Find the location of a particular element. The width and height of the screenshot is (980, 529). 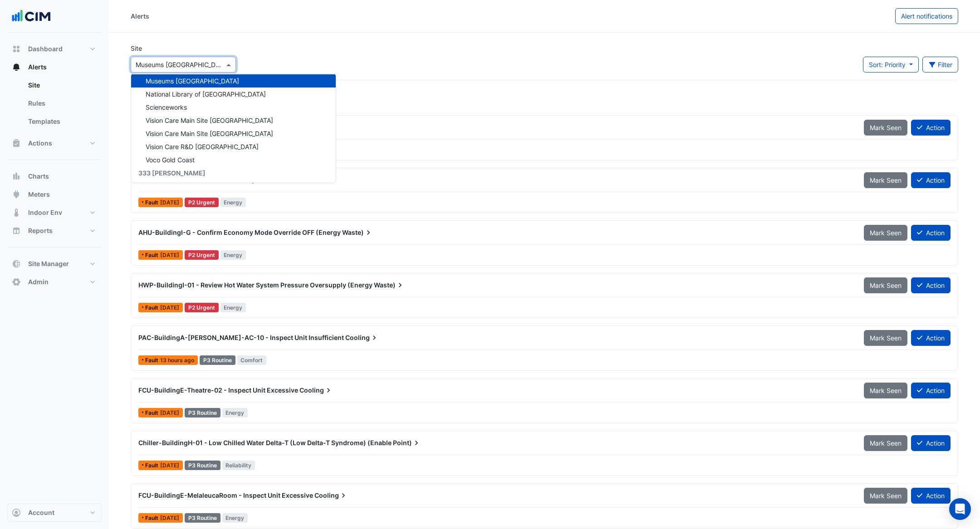

button: Filter is located at coordinates (941, 64).